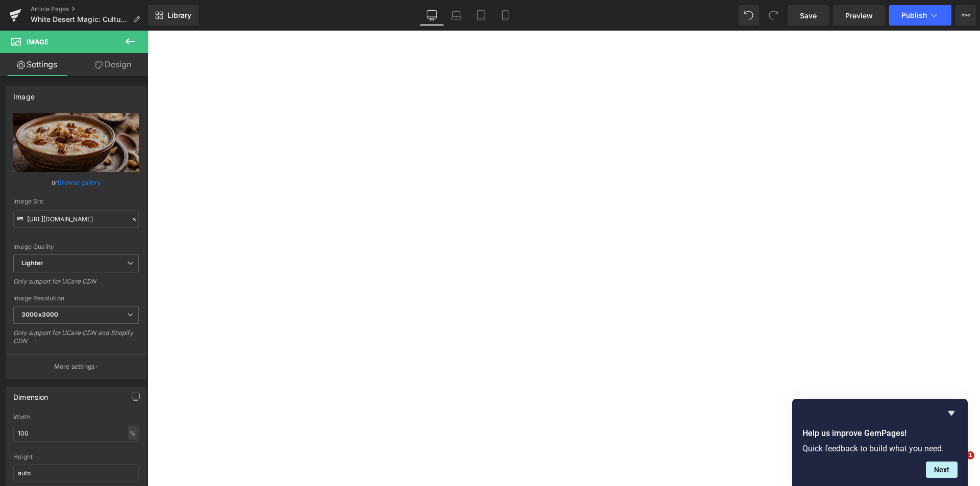 The height and width of the screenshot is (486, 980). I want to click on div: Image Resolution, so click(76, 298).